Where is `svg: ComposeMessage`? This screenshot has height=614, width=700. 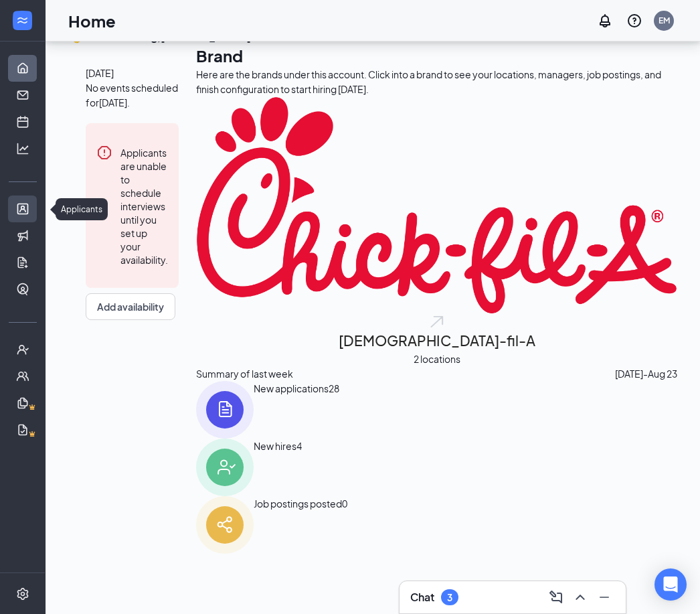
svg: ComposeMessage is located at coordinates (556, 597).